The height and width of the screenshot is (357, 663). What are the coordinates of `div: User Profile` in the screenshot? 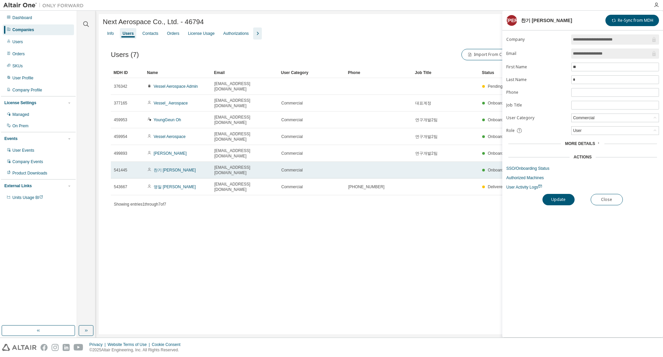 It's located at (23, 78).